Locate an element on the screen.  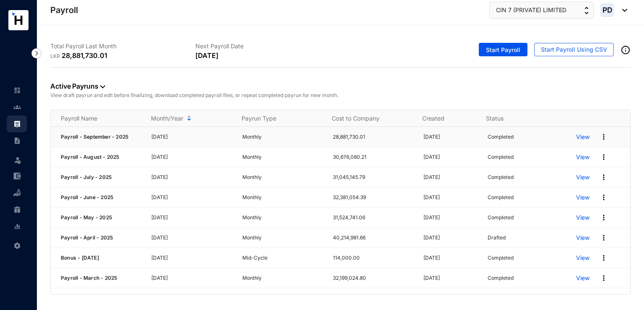
span: Payroll - March - 2025 is located at coordinates (89, 277).